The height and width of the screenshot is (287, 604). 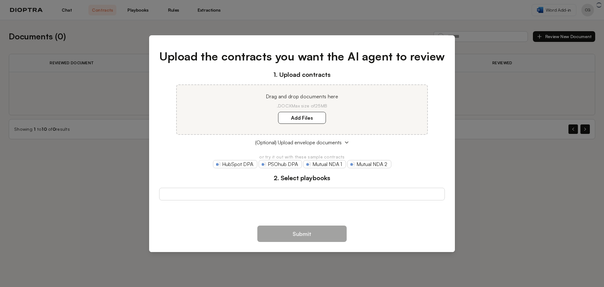 What do you see at coordinates (302, 106) in the screenshot?
I see `p: .DOCX Max size of 25MB` at bounding box center [302, 106].